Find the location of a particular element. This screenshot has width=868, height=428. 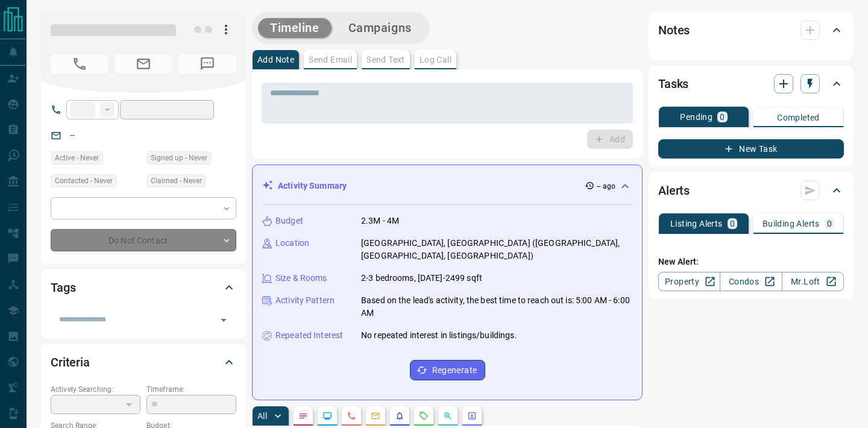

p: Listing Alerts is located at coordinates (696, 223).